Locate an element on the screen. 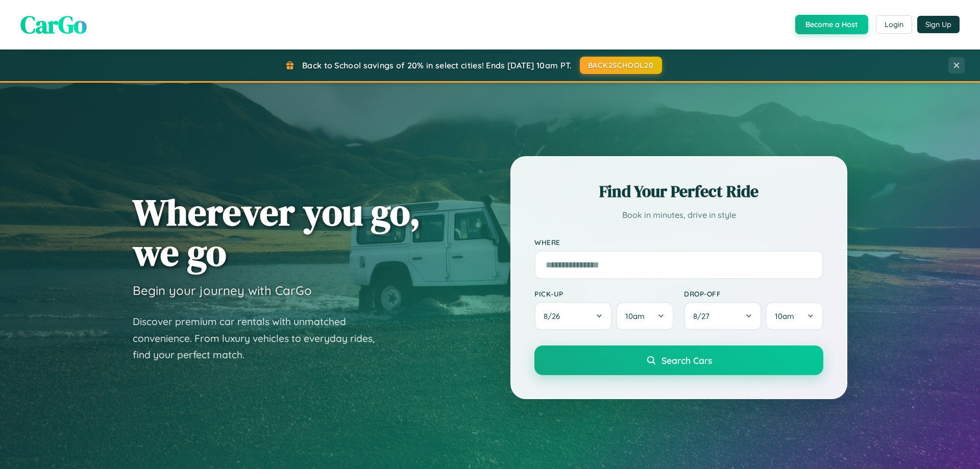  h3: Begin your journey with CarGo is located at coordinates (222, 291).